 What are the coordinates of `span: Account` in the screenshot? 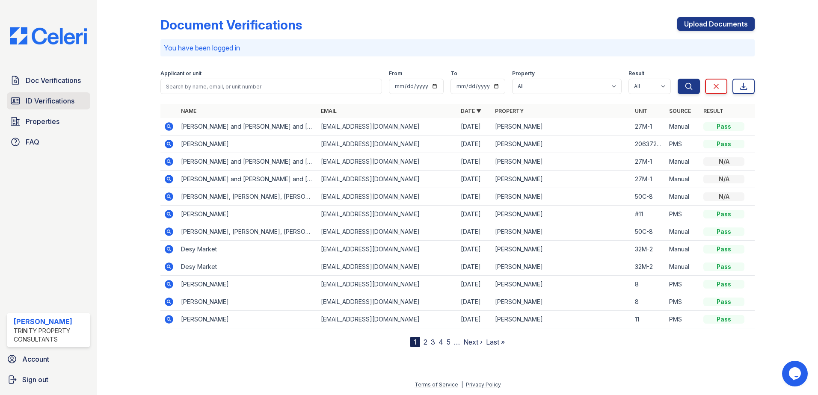 It's located at (35, 359).